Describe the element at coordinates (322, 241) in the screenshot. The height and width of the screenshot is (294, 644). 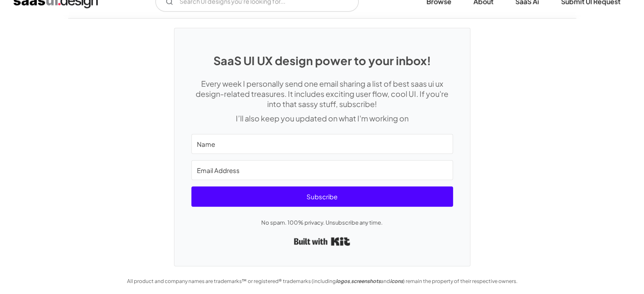
I see `a: Built with Kit` at that location.